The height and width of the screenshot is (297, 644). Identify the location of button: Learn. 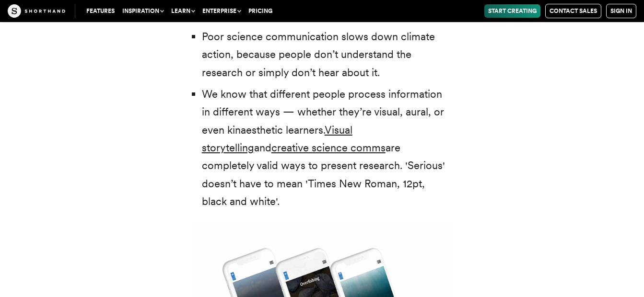
(183, 11).